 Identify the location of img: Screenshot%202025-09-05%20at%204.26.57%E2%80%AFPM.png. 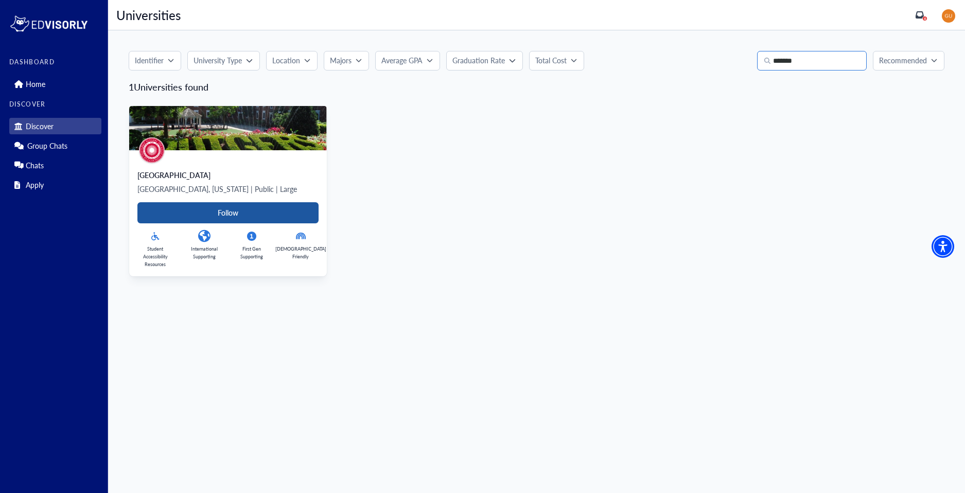
(228, 128).